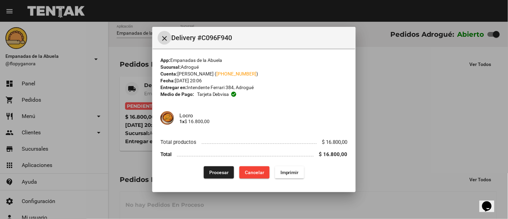 This screenshot has width=508, height=219. Describe the element at coordinates (167, 118) in the screenshot. I see `img: 82dc4309-6bf4-473d-b9eb-01b33bdd8844.jpg` at that location.